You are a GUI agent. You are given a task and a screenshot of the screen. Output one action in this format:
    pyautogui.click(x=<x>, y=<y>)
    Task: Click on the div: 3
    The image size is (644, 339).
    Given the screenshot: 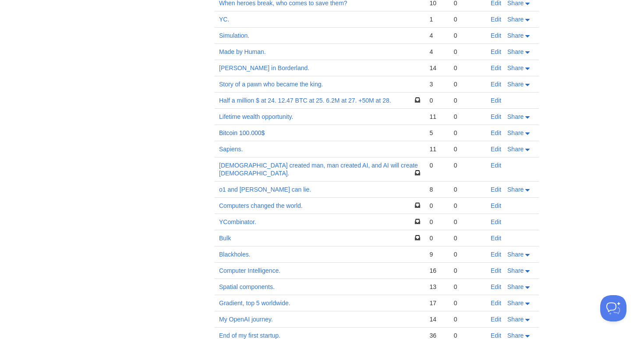 What is the action you would take?
    pyautogui.click(x=437, y=84)
    